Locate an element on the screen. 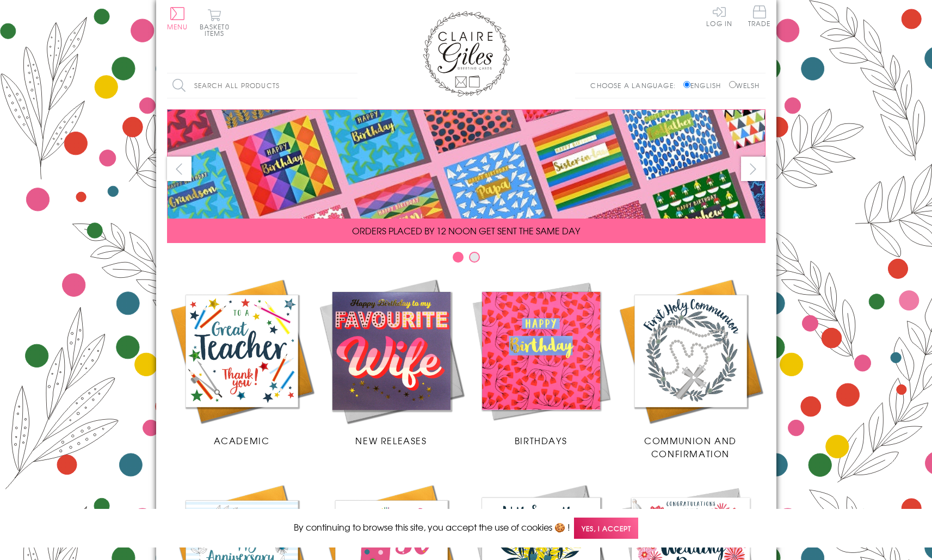 This screenshot has width=932, height=560. input: Welsh is located at coordinates (732, 84).